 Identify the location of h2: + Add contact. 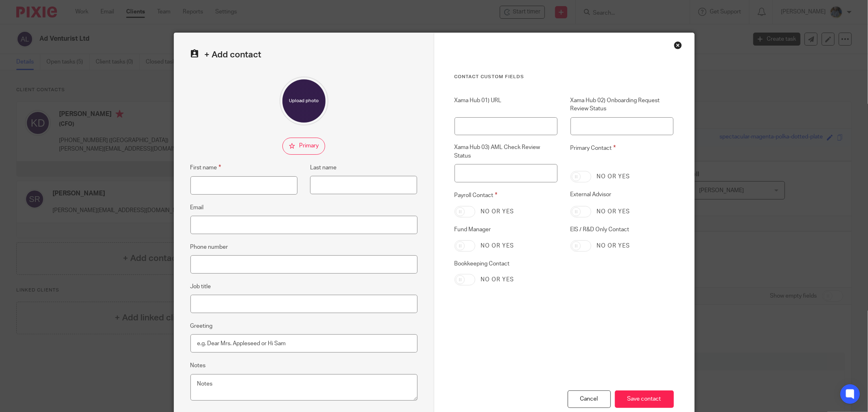
(304, 55).